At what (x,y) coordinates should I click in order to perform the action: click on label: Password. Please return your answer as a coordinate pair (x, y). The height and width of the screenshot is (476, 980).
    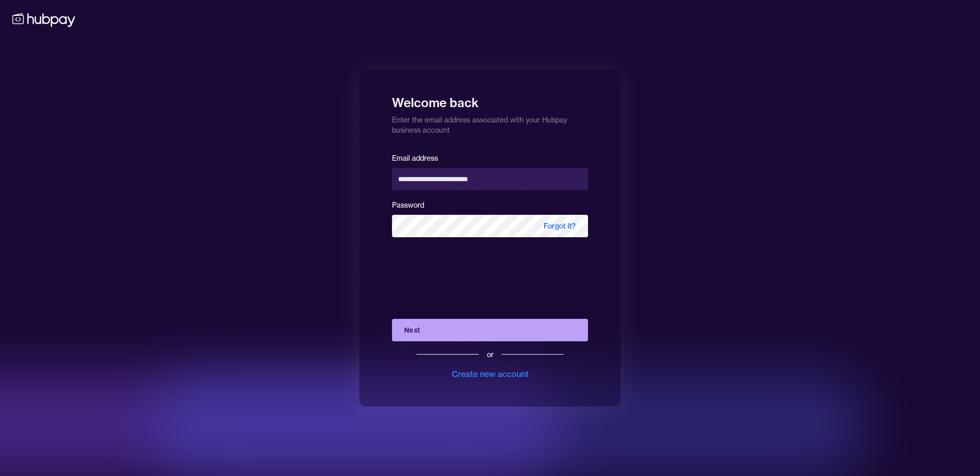
    Looking at the image, I should click on (408, 205).